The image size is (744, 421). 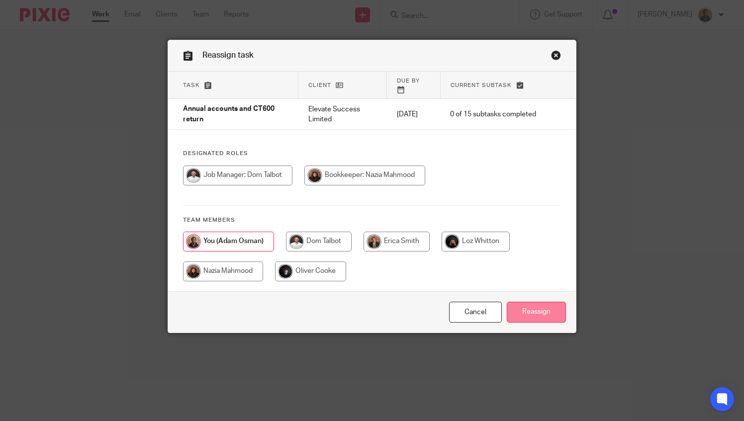 I want to click on span: Current subtask, so click(x=481, y=85).